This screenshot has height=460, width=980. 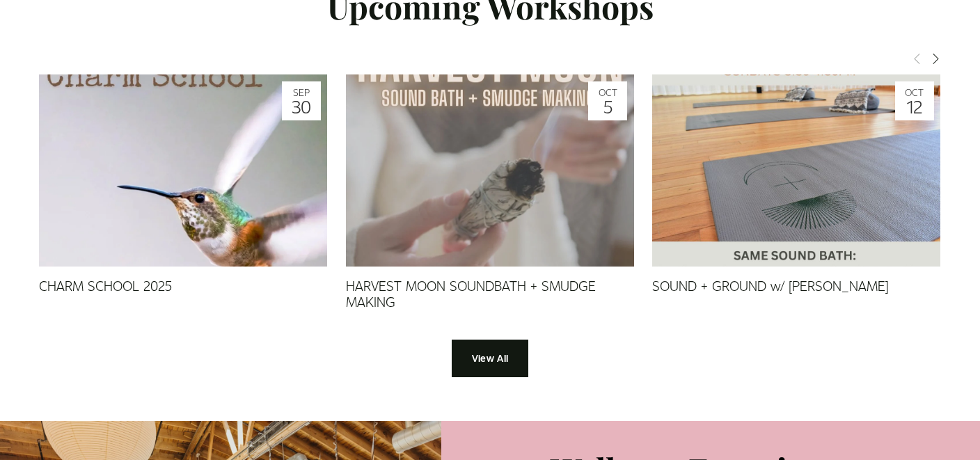 I want to click on a: View All, so click(x=490, y=358).